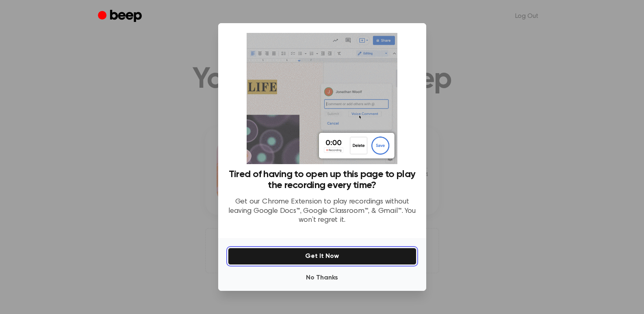 Image resolution: width=644 pixels, height=314 pixels. Describe the element at coordinates (322, 278) in the screenshot. I see `button: No Thanks` at that location.